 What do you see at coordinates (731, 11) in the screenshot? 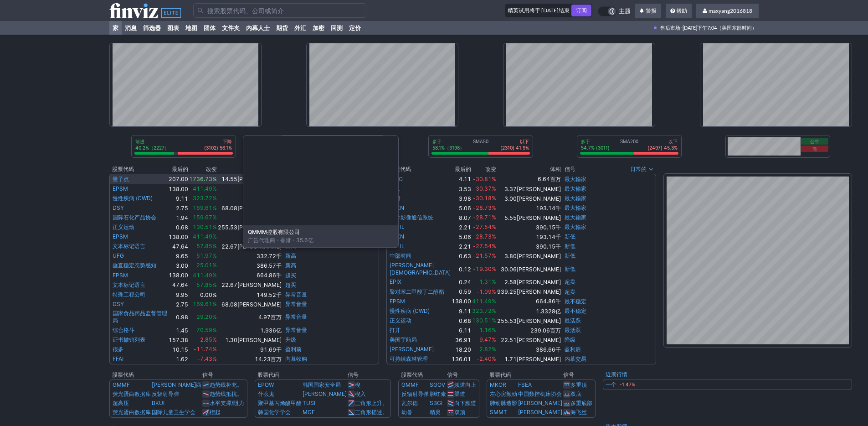
I see `font: maxyang2016818` at bounding box center [731, 11].